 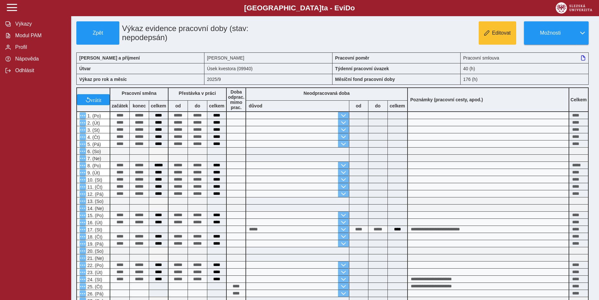 What do you see at coordinates (120, 106) in the screenshot?
I see `b: začátek` at bounding box center [120, 106].